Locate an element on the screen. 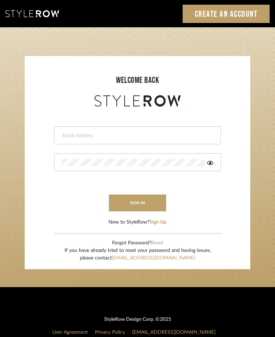 This screenshot has width=275, height=337. input: Email Address is located at coordinates (137, 135).